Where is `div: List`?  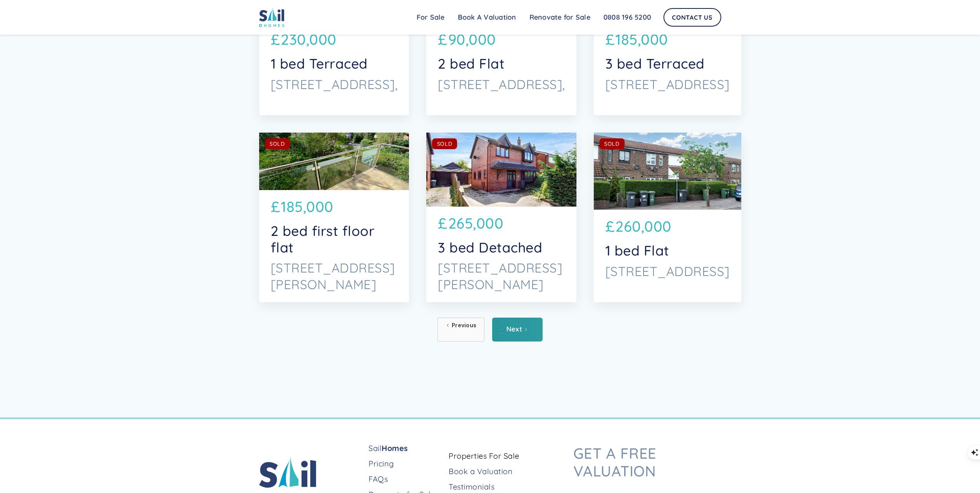 div: List is located at coordinates (490, 330).